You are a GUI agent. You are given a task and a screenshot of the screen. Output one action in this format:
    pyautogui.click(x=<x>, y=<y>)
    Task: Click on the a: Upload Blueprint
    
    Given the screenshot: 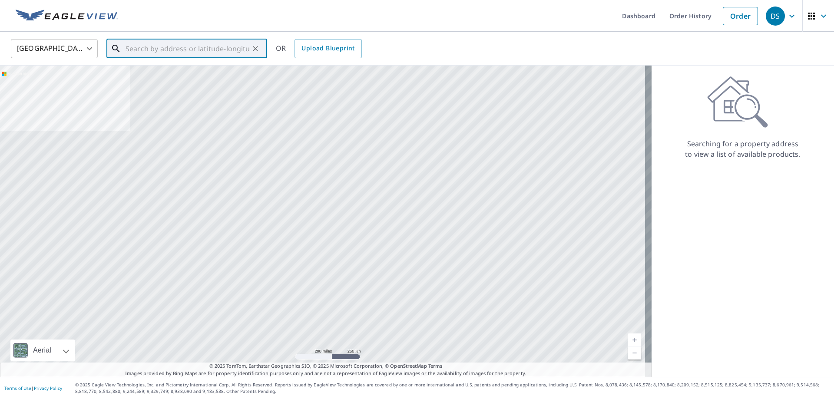 What is the action you would take?
    pyautogui.click(x=328, y=49)
    